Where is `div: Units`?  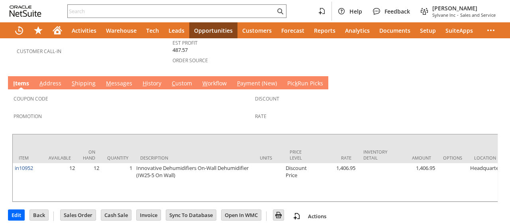 div: Units is located at coordinates (268, 157).